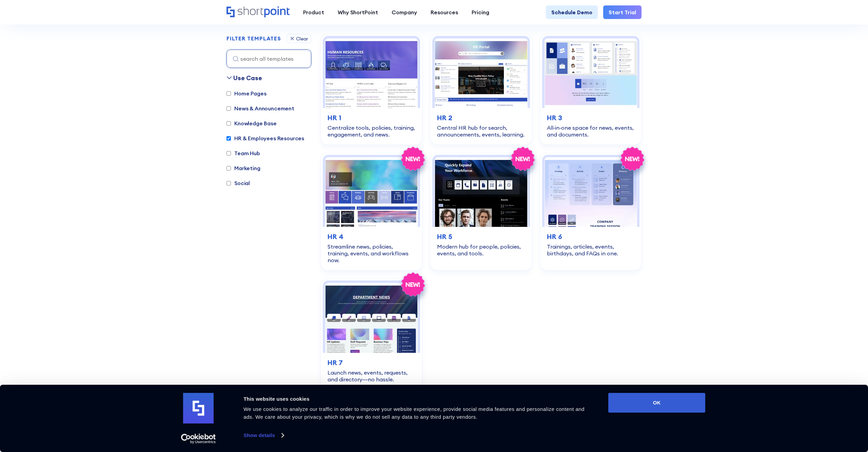 The height and width of the screenshot is (452, 868). I want to click on a: Usercentrics Cookiebot - opens in a new window, so click(198, 439).